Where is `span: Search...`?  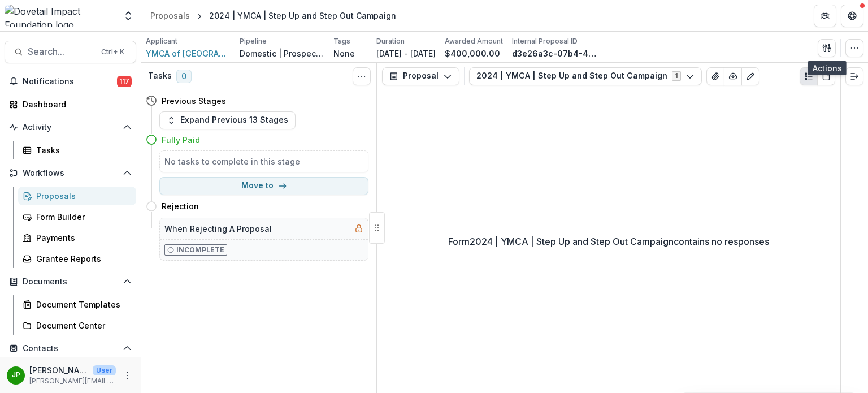
span: Search... is located at coordinates (61, 51).